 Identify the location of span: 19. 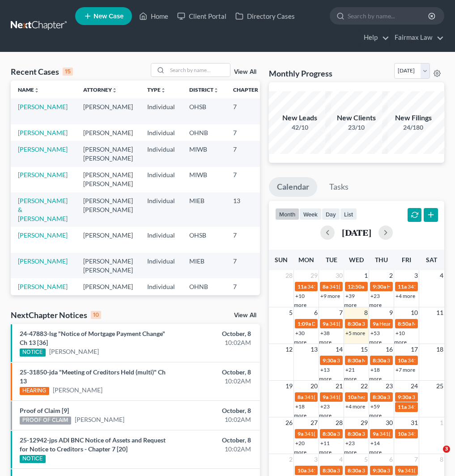
(289, 386).